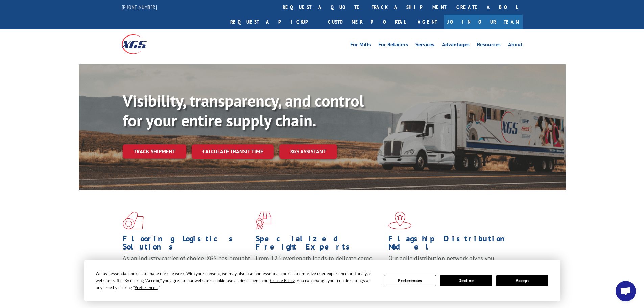 This screenshot has height=308, width=644. What do you see at coordinates (427, 21) in the screenshot?
I see `a: Agent` at bounding box center [427, 21].